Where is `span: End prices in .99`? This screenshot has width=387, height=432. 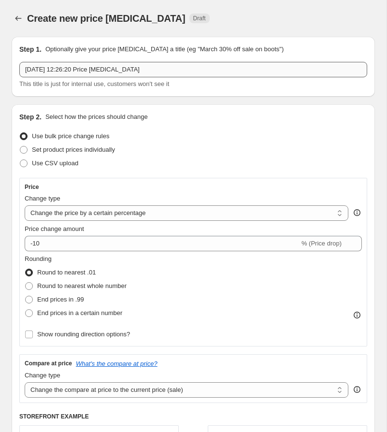 span: End prices in .99 is located at coordinates (60, 299).